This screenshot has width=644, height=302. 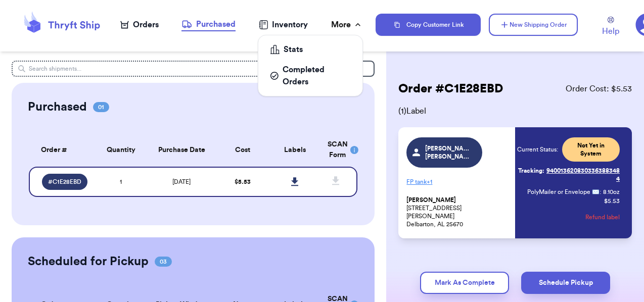 I want to click on span: Not Yet in System, so click(x=591, y=149).